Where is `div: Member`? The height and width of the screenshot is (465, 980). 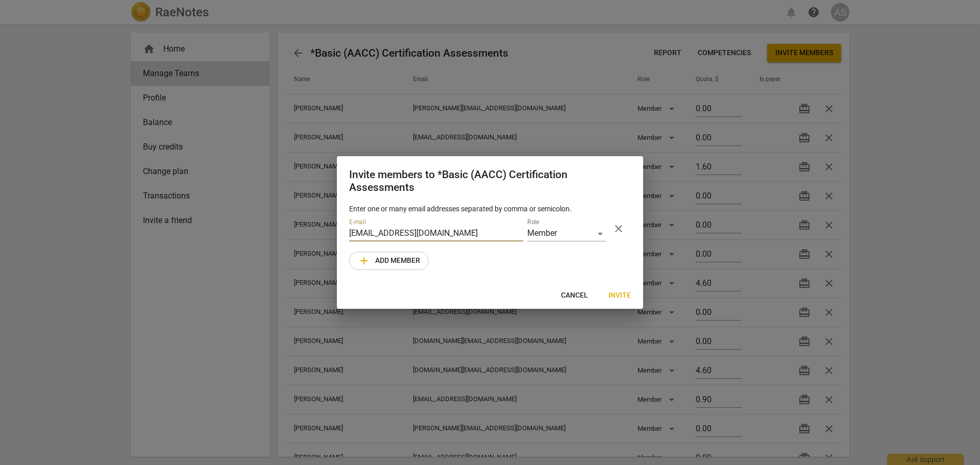
div: Member is located at coordinates (567, 233).